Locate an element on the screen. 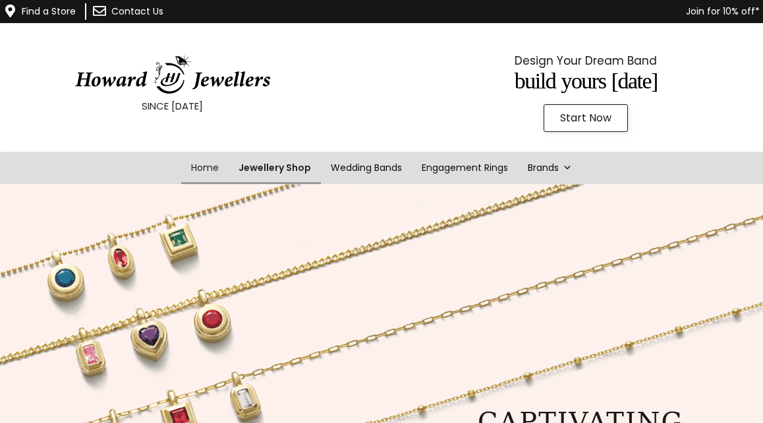 This screenshot has height=423, width=763. a: Engagement Rings is located at coordinates (465, 167).